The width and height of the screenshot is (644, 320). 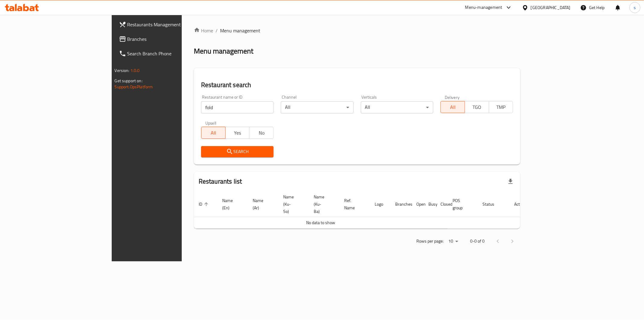 What do you see at coordinates (238, 133) in the screenshot?
I see `span: Yes` at bounding box center [238, 133].